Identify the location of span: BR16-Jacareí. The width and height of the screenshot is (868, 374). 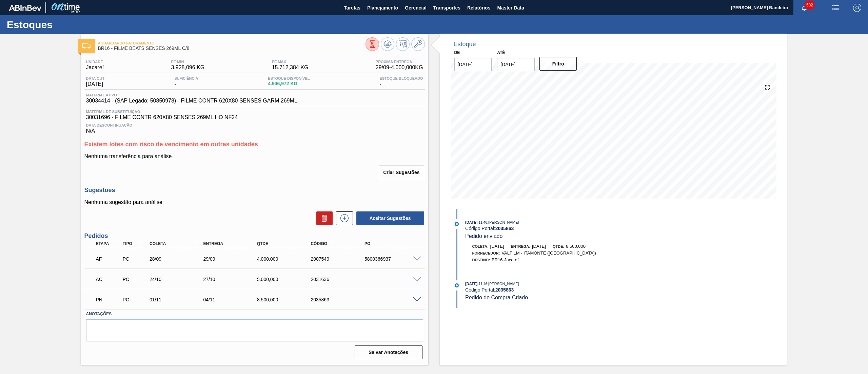
(505, 260).